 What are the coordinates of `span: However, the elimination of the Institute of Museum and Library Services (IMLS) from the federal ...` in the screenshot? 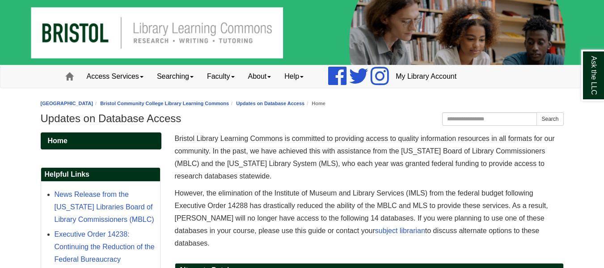 It's located at (361, 218).